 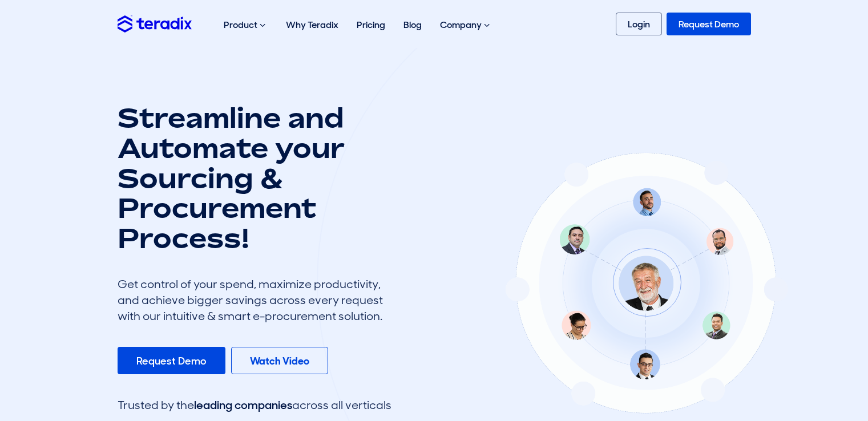 I want to click on a: Pricing, so click(x=370, y=25).